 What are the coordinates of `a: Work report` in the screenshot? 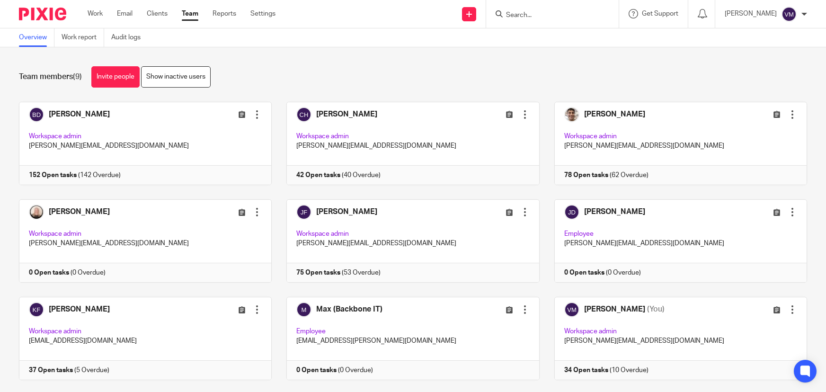 It's located at (83, 37).